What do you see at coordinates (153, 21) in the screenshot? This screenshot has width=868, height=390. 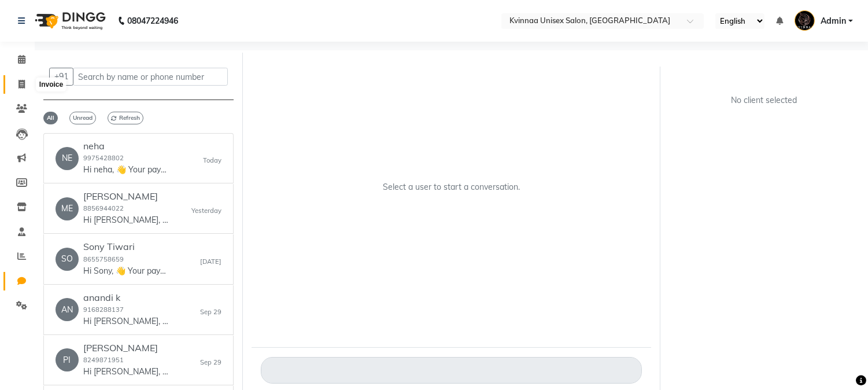 I see `b: 08047224946` at bounding box center [153, 21].